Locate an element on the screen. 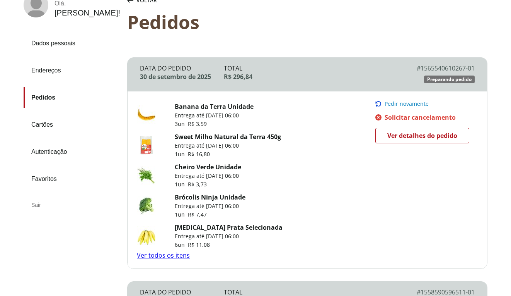 The height and width of the screenshot is (296, 511). span: Preparando pedido is located at coordinates (450, 79).